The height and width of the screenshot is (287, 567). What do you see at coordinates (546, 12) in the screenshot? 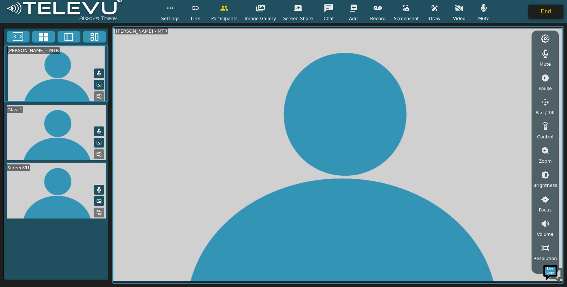
I see `button: End` at bounding box center [546, 12].